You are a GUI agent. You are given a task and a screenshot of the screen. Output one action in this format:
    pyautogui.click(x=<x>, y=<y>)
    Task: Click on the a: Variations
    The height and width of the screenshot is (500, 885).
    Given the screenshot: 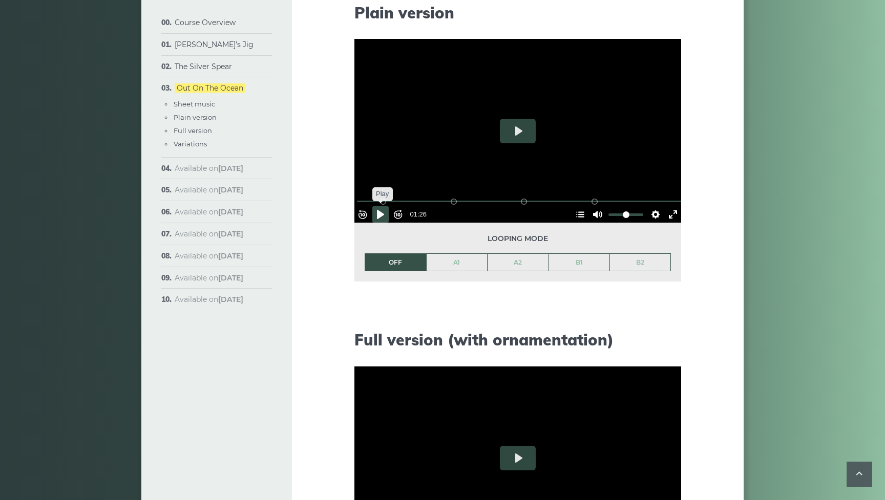 What is the action you would take?
    pyautogui.click(x=190, y=144)
    